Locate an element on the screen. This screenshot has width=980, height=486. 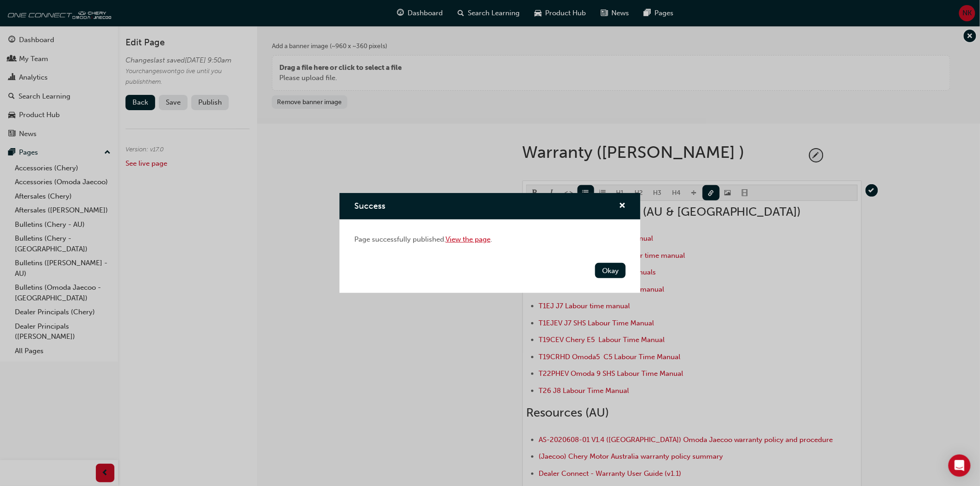
button: Okay is located at coordinates (610, 270).